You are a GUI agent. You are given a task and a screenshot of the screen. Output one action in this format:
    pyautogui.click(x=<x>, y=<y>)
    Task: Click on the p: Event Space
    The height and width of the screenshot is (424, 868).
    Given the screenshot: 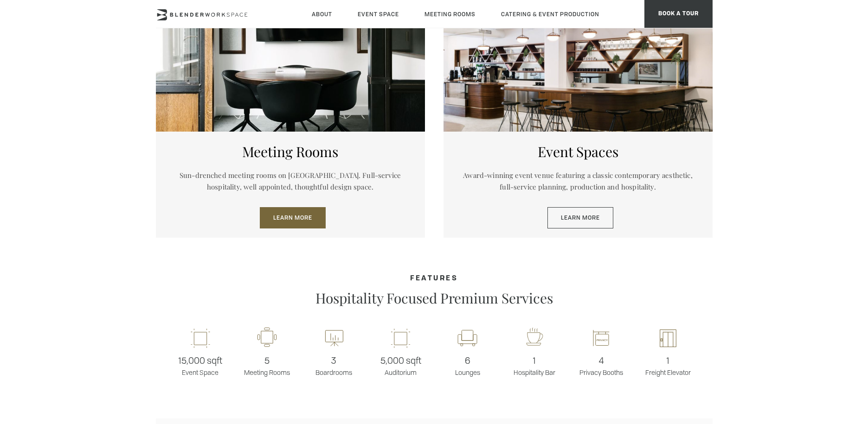 What is the action you would take?
    pyautogui.click(x=201, y=365)
    